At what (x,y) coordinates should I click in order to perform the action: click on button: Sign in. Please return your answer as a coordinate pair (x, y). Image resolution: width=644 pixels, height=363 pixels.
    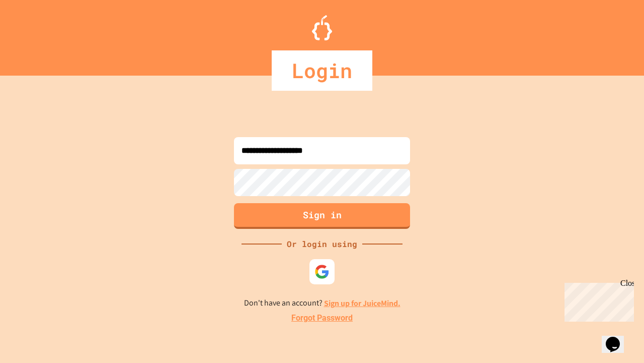
    Looking at the image, I should click on (322, 216).